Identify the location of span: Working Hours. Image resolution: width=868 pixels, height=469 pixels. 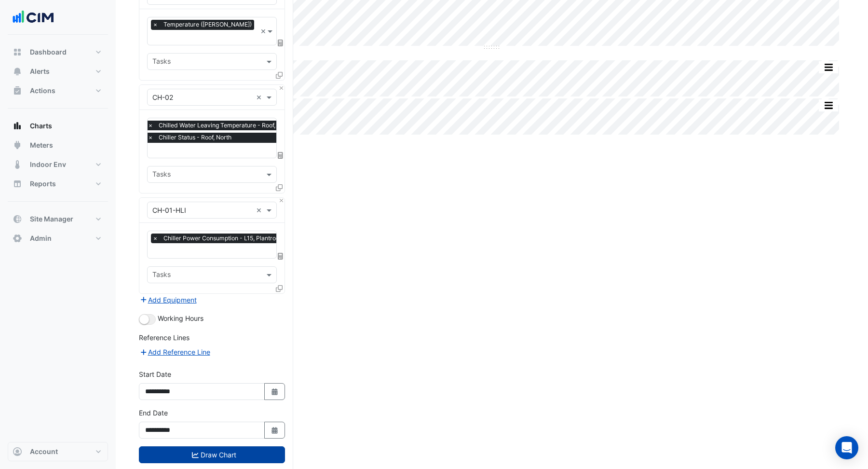
(180, 318).